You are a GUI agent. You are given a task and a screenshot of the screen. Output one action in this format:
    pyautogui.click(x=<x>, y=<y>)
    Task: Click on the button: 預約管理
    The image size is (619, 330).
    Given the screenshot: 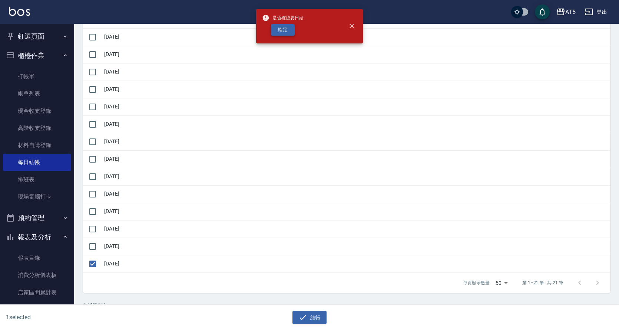 What is the action you would take?
    pyautogui.click(x=37, y=218)
    